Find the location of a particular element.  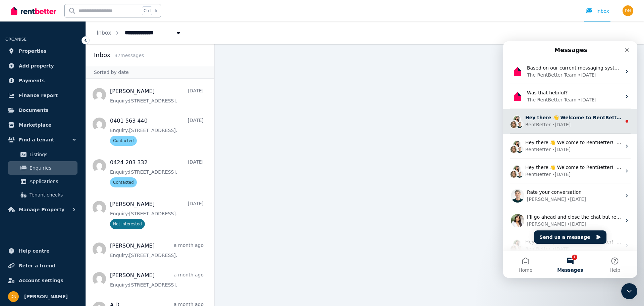

span: I’ll go ahead and close the chat but reach out if you have further questions. is located at coordinates (113, 176).